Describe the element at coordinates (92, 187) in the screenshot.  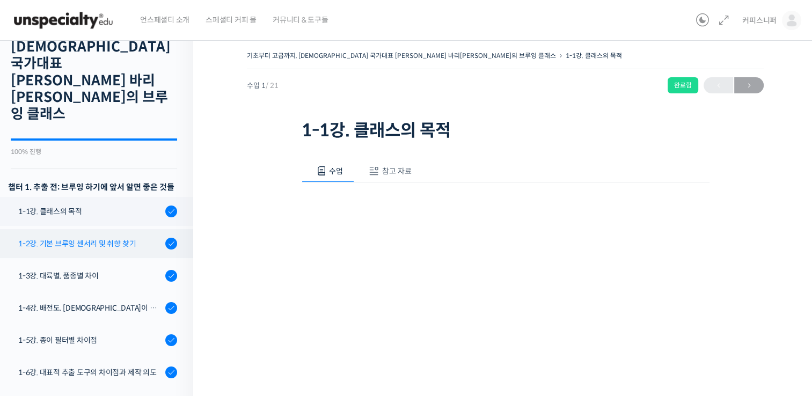
I see `h3: 챕터 1. 추출 전: 브루잉 하기에 앞서 알면 좋은 것들` at that location.